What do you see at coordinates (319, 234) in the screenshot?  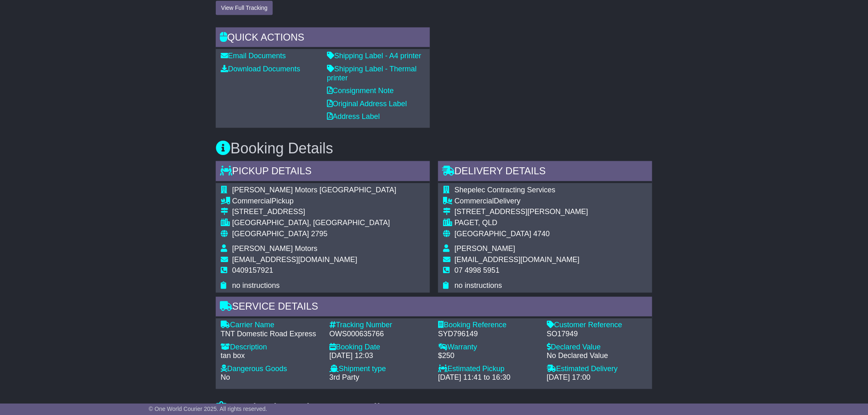 I see `span: 2795` at bounding box center [319, 234].